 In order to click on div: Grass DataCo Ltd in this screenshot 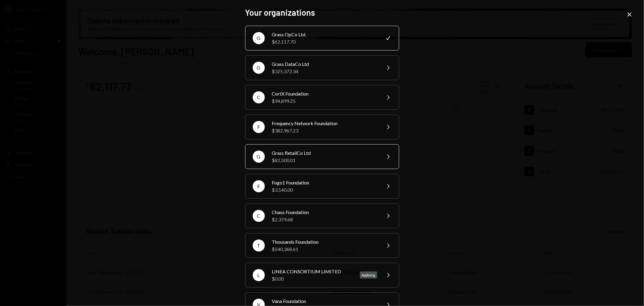, I will do `click(325, 64)`.